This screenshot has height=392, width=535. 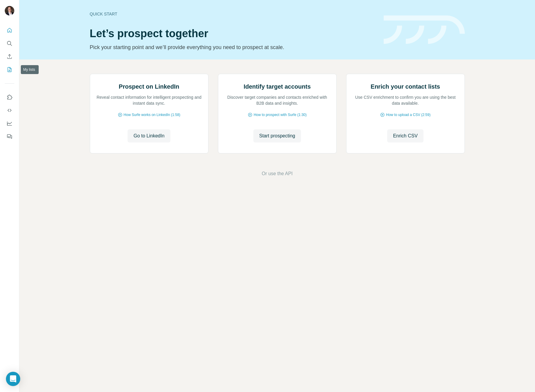 What do you see at coordinates (9, 31) in the screenshot?
I see `button: Quick start` at bounding box center [9, 31].